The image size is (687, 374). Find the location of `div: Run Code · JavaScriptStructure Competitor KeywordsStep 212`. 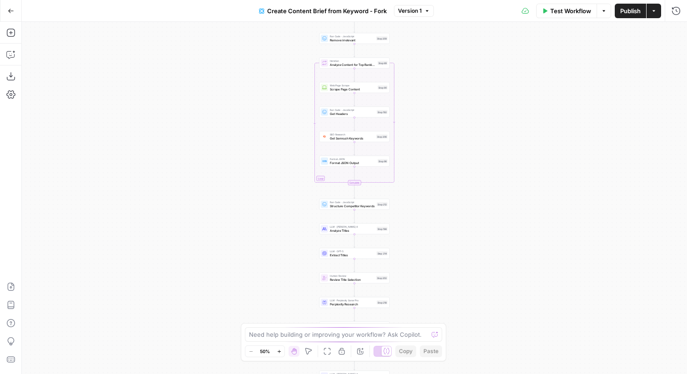

div: Run Code · JavaScriptStructure Competitor KeywordsStep 212 is located at coordinates (355, 205).